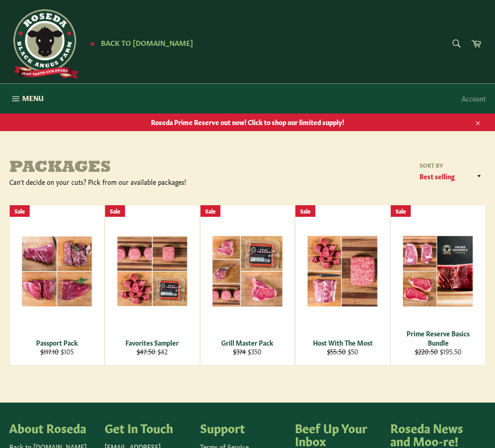  Describe the element at coordinates (57, 271) in the screenshot. I see `img: Passport Pack` at that location.